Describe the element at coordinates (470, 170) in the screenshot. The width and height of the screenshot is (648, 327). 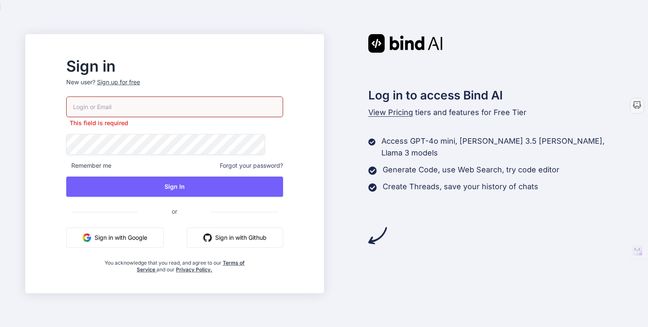
I see `p: Generate Code, use Web Search, try code editor` at that location.